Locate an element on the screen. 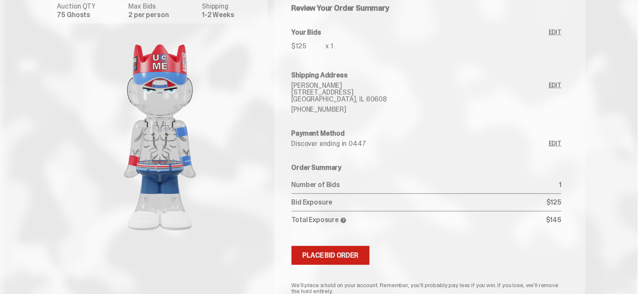 Image resolution: width=644 pixels, height=294 pixels. h6: Payment Method is located at coordinates (427, 133).